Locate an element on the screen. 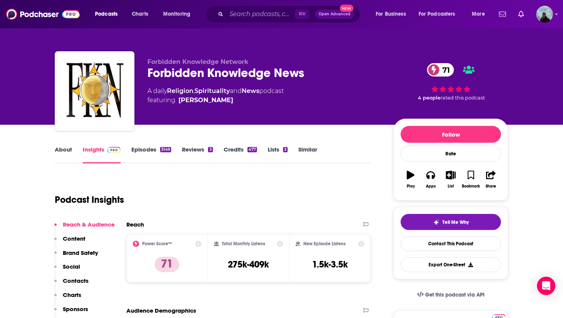  button: Brand Safety is located at coordinates (76, 256).